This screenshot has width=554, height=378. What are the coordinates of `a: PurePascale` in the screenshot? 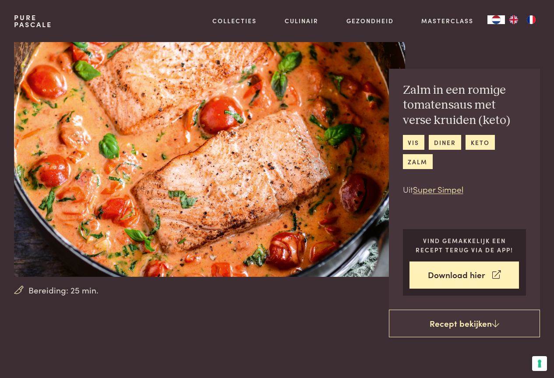 It's located at (33, 21).